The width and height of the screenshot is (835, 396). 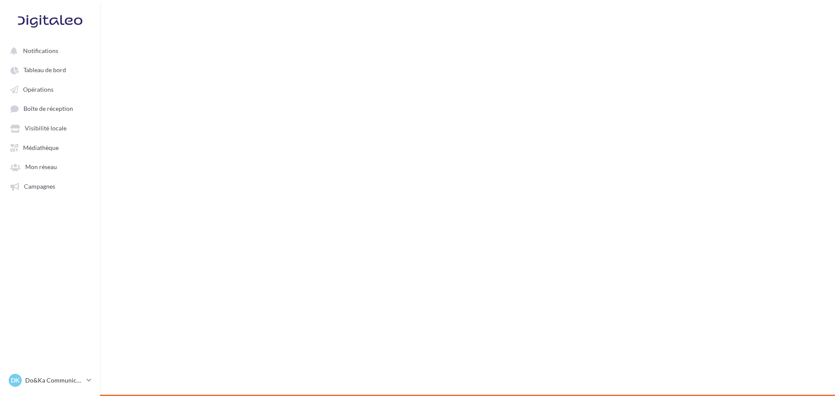 What do you see at coordinates (50, 89) in the screenshot?
I see `a: Opérations` at bounding box center [50, 89].